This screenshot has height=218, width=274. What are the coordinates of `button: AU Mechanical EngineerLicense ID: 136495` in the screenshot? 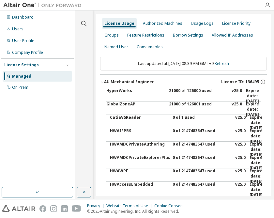 It's located at (183, 82).